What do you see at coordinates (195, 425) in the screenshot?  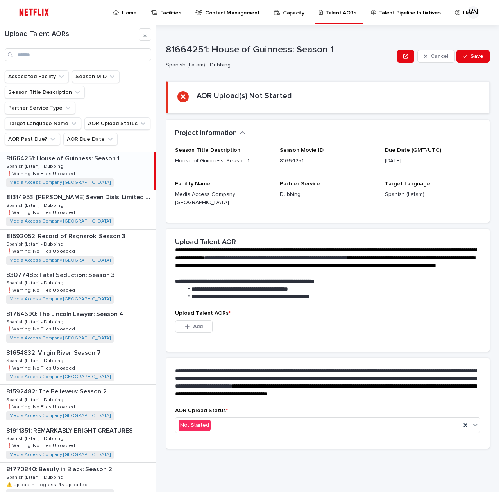 I see `div: Not Started` at bounding box center [195, 425].